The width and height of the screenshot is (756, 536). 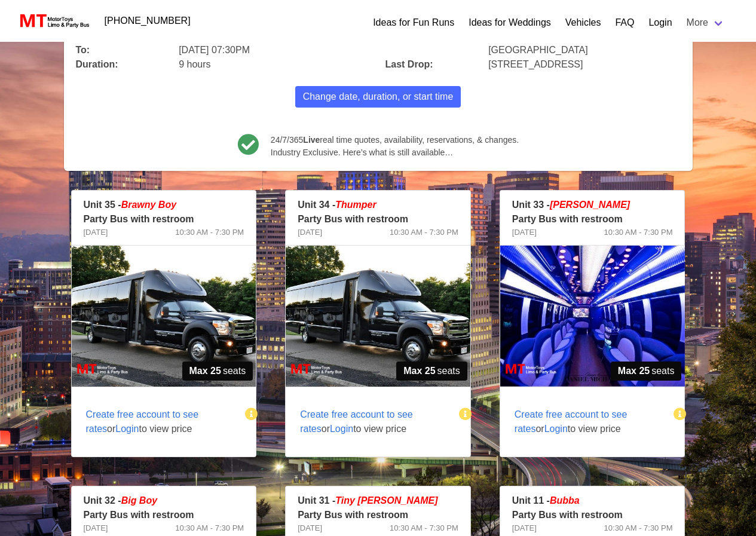 What do you see at coordinates (83, 50) in the screenshot?
I see `b: To:` at bounding box center [83, 50].